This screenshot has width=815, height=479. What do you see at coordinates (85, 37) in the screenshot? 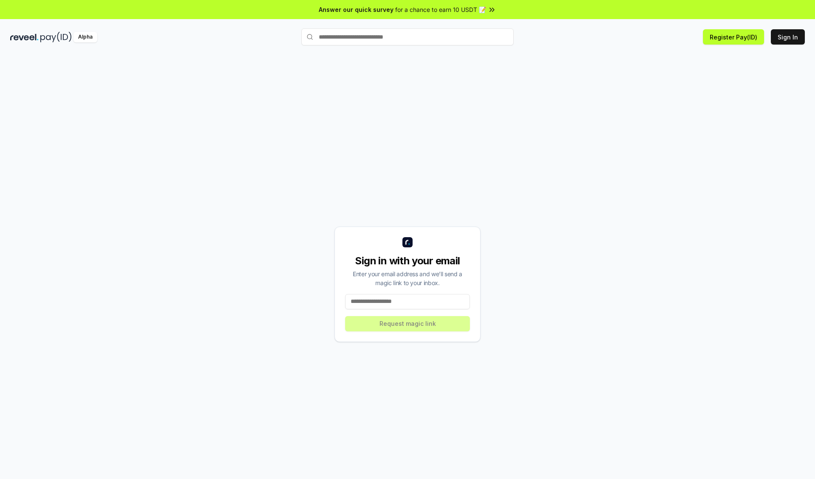
I see `div: Alpha` at bounding box center [85, 37].